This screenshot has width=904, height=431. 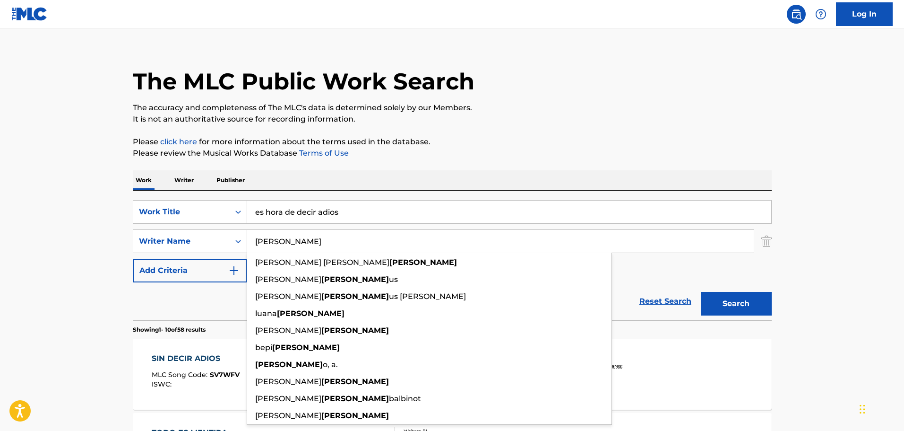 I want to click on span: SV7WFV, so click(x=225, y=374).